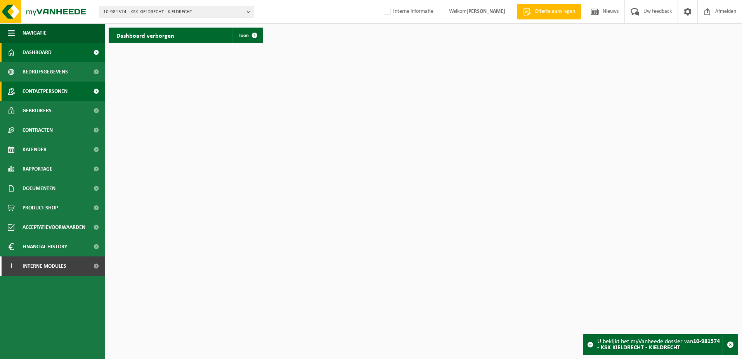  What do you see at coordinates (549, 12) in the screenshot?
I see `a: Offerte aanvragen` at bounding box center [549, 12].